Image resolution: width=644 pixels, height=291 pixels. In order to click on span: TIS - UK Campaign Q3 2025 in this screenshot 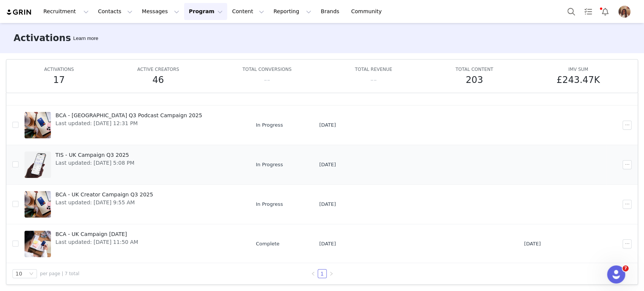, I will do `click(95, 155)`.